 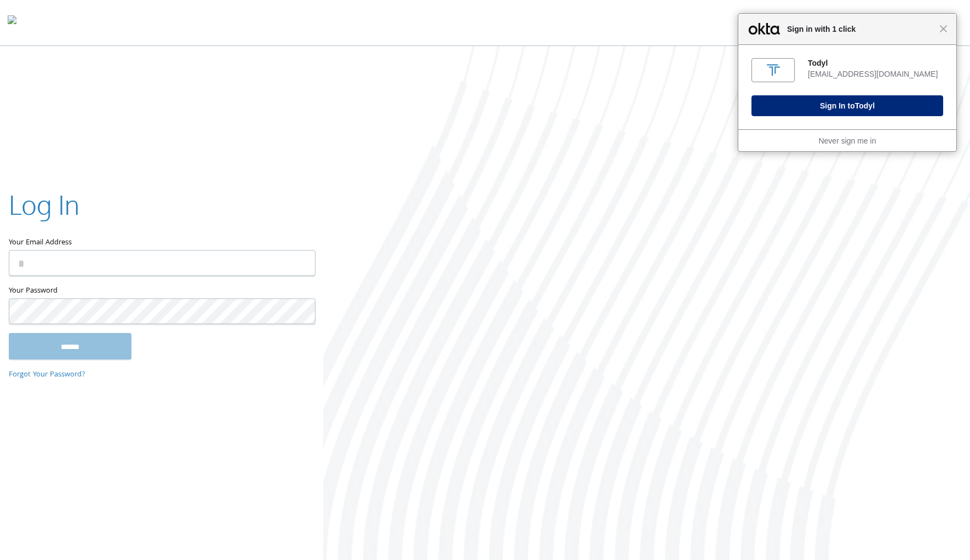 I want to click on h2: Log In, so click(x=44, y=204).